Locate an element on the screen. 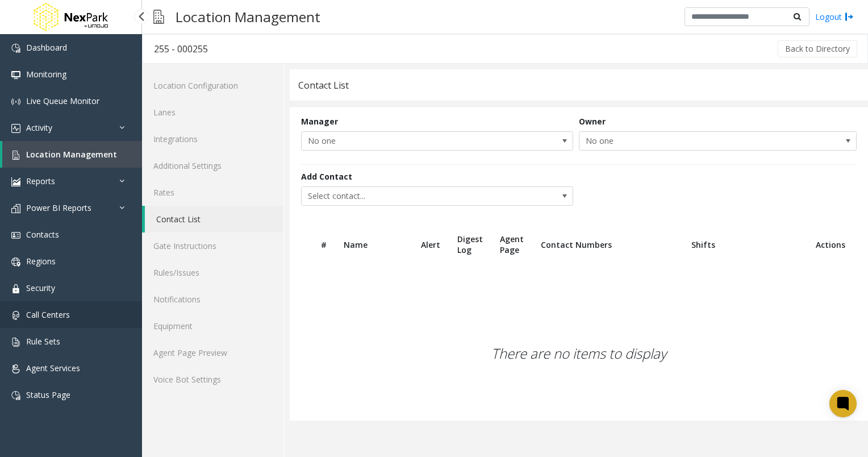 The width and height of the screenshot is (868, 457). a: Equipment is located at coordinates (212, 326).